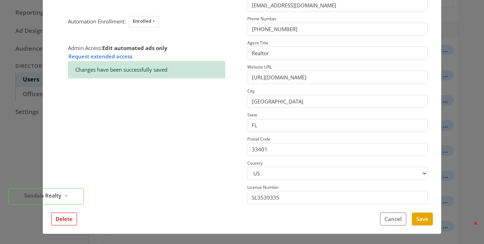  What do you see at coordinates (337, 101) in the screenshot?
I see `input: City` at bounding box center [337, 101].